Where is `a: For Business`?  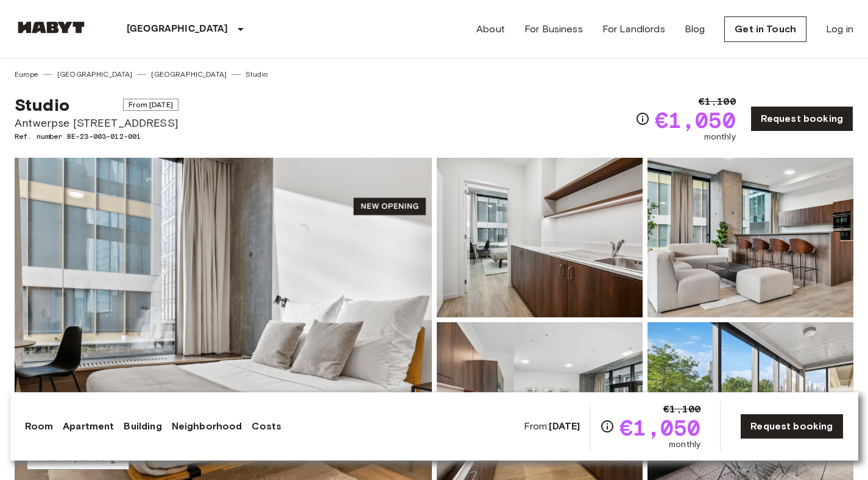 a: For Business is located at coordinates (554, 29).